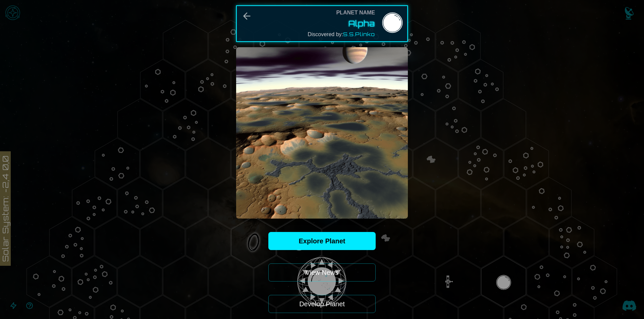  Describe the element at coordinates (322, 133) in the screenshot. I see `img: Planet Alpha` at that location.